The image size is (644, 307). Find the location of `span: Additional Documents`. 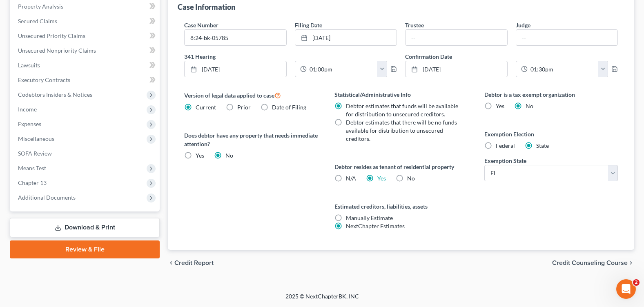

span: Additional Documents is located at coordinates (47, 197).